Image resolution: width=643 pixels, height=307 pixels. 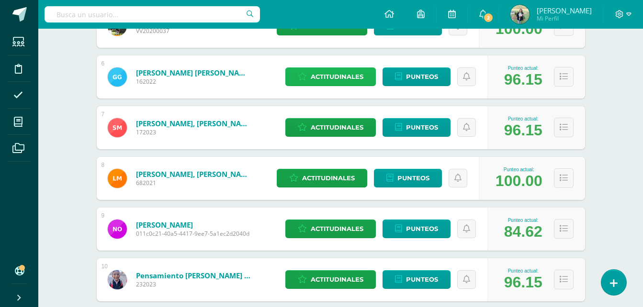 What do you see at coordinates (193, 183) in the screenshot?
I see `span: 682021` at bounding box center [193, 183].